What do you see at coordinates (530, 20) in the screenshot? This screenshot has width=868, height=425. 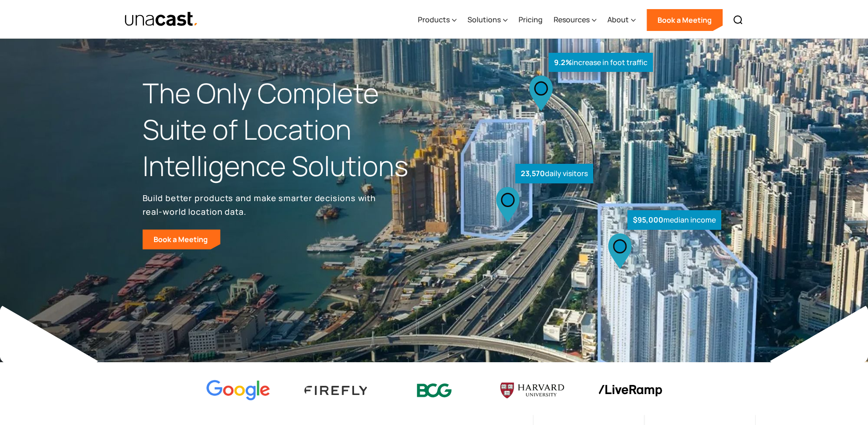 I see `a: Pricing` at bounding box center [530, 20].